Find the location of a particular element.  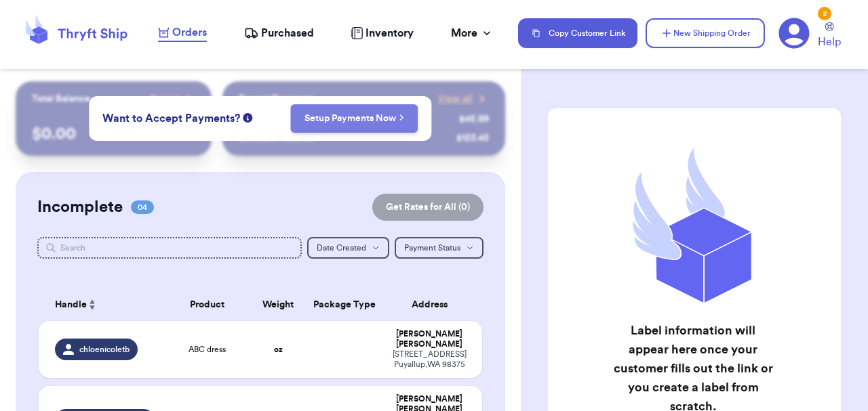

button: Sort ascending is located at coordinates (92, 305).